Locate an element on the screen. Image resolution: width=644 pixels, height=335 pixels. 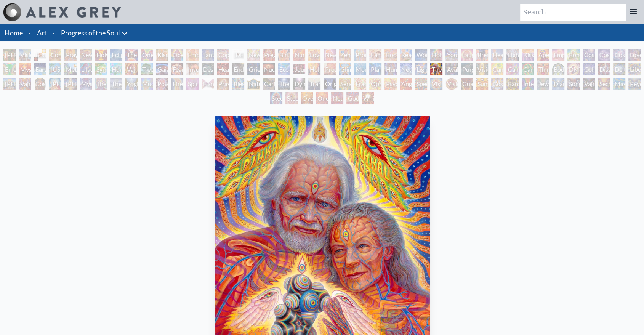
div: Collective Vision is located at coordinates (589, 69).